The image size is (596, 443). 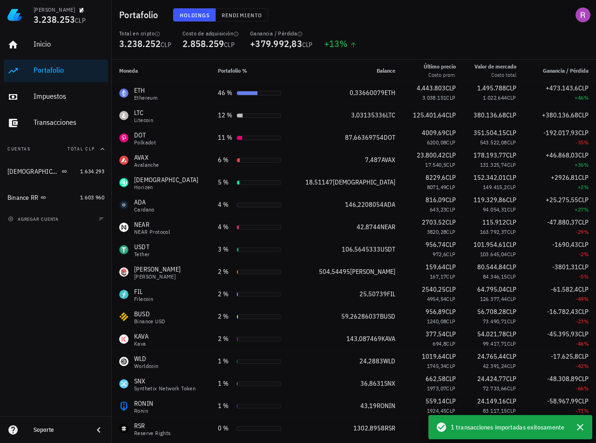 I want to click on span: +379.992,83, so click(x=276, y=43).